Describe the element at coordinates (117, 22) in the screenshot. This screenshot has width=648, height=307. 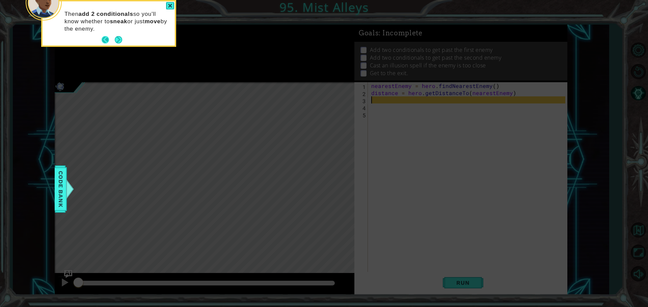
I see `p: Then so you'll know whether to or just by the enemy.` at that location.